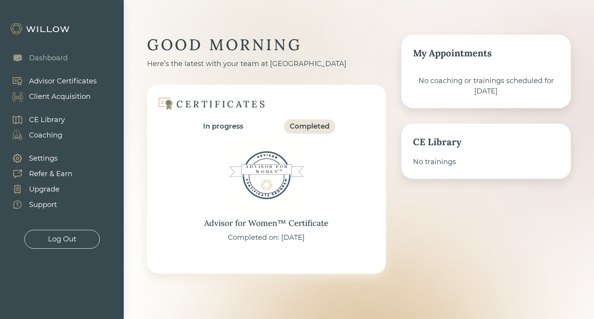 The width and height of the screenshot is (594, 319). Describe the element at coordinates (38, 189) in the screenshot. I see `a: Upgrade` at that location.